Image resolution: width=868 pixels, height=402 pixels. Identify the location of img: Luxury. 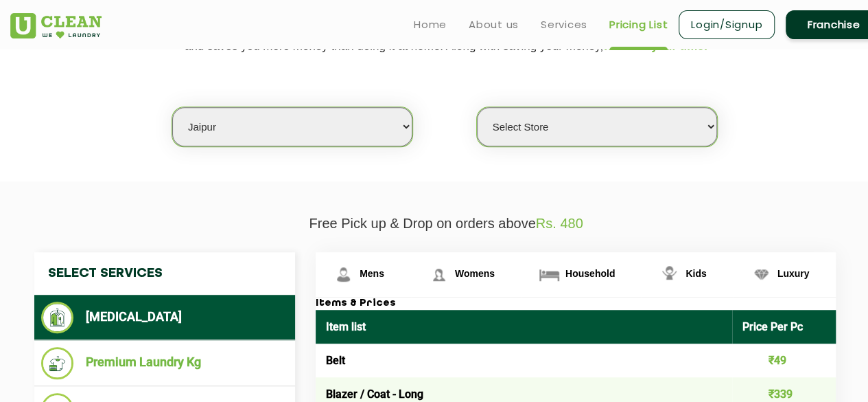
(761, 274).